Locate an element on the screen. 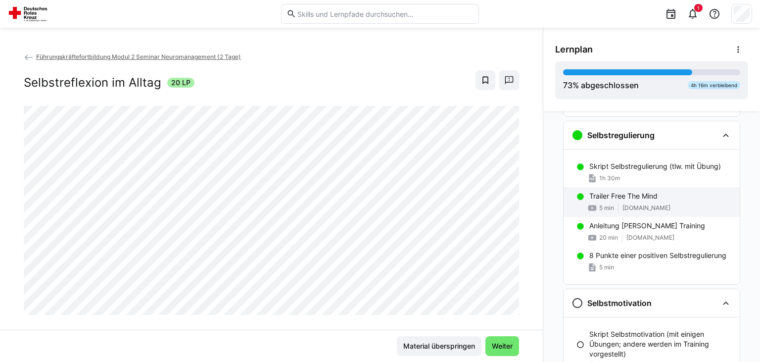  span: Führungskräftefortbildung Modul 2 Seminar Neuromanagement (2 Tage) is located at coordinates (139, 56).